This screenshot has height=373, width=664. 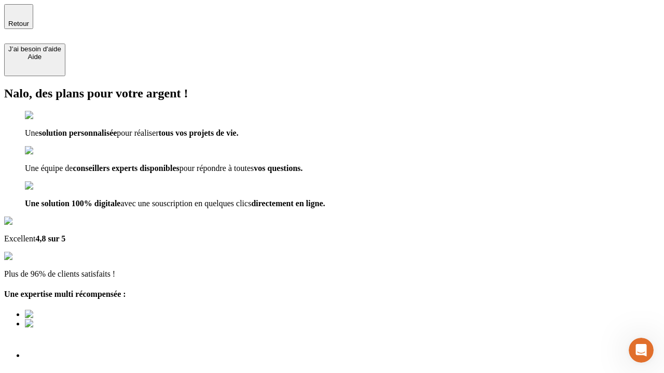 What do you see at coordinates (19, 23) in the screenshot?
I see `span: Retour` at bounding box center [19, 23].